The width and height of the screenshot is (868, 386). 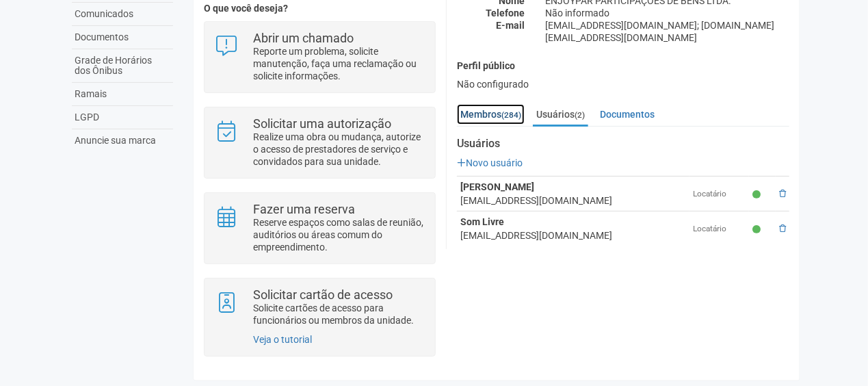 I want to click on a: Abrir um chamado Reporte um problema, solicite manutenção, faça uma reclamação ou solicite inform..., so click(x=319, y=57).